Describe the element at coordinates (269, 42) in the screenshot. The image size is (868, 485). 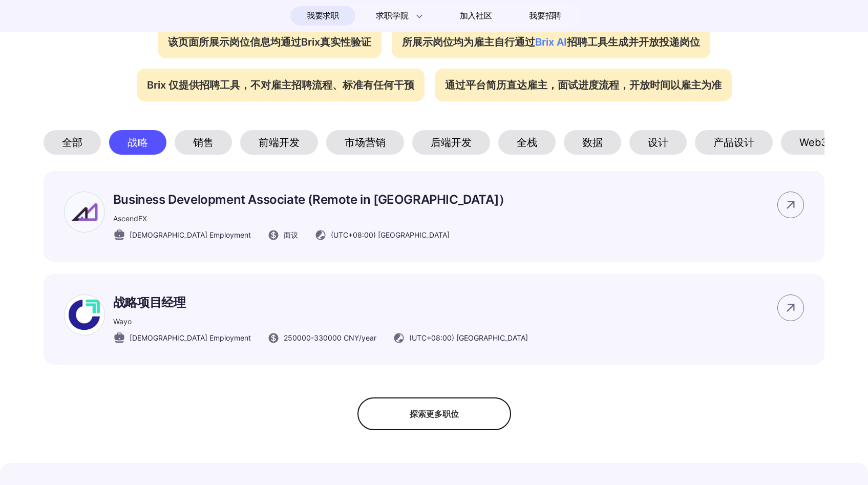
I see `div: 该页面所展示岗位信息均通过Brix真实性验证` at that location.